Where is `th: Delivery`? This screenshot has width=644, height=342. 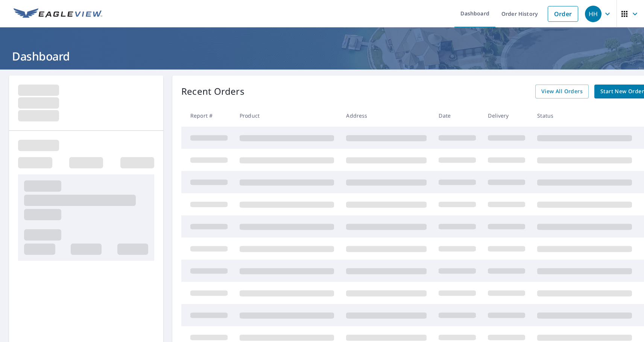
th: Delivery is located at coordinates (506, 116).